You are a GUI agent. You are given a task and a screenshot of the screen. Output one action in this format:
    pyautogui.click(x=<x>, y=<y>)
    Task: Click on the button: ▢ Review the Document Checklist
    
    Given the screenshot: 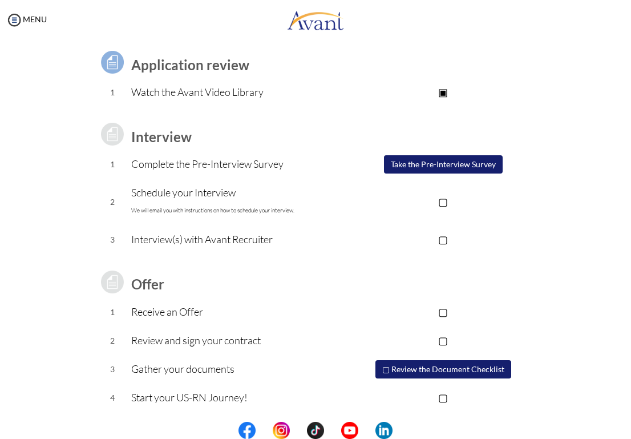 What is the action you would take?
    pyautogui.click(x=443, y=369)
    